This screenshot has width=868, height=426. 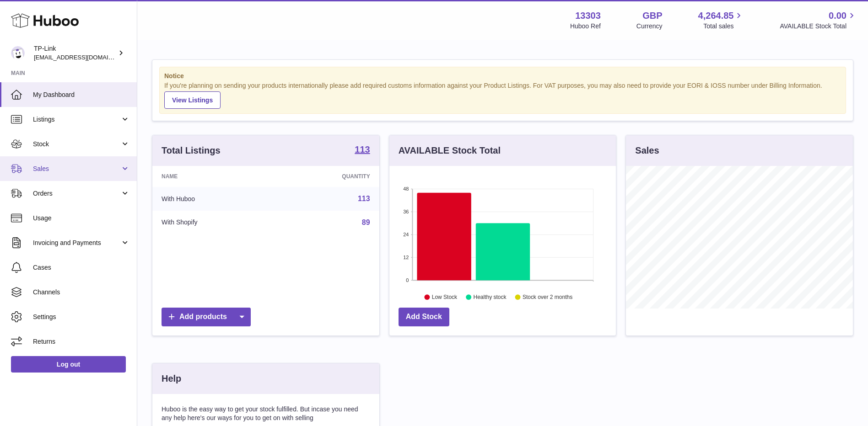 What do you see at coordinates (723, 26) in the screenshot?
I see `span: Total sales` at bounding box center [723, 26].